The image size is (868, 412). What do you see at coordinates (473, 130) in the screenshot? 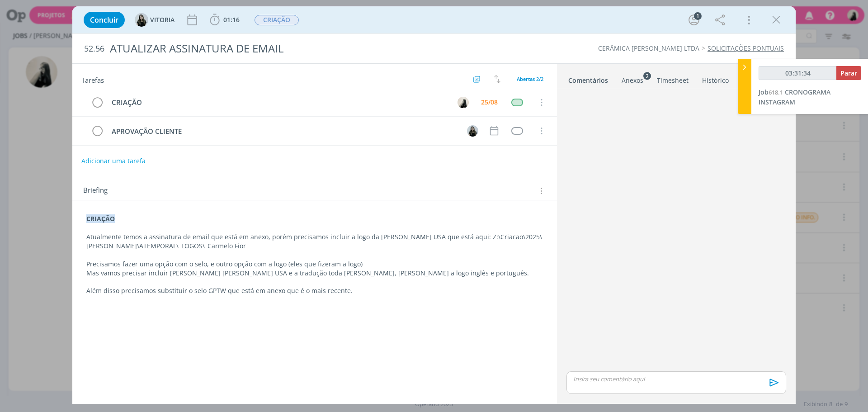
I see `button: V` at bounding box center [473, 130].